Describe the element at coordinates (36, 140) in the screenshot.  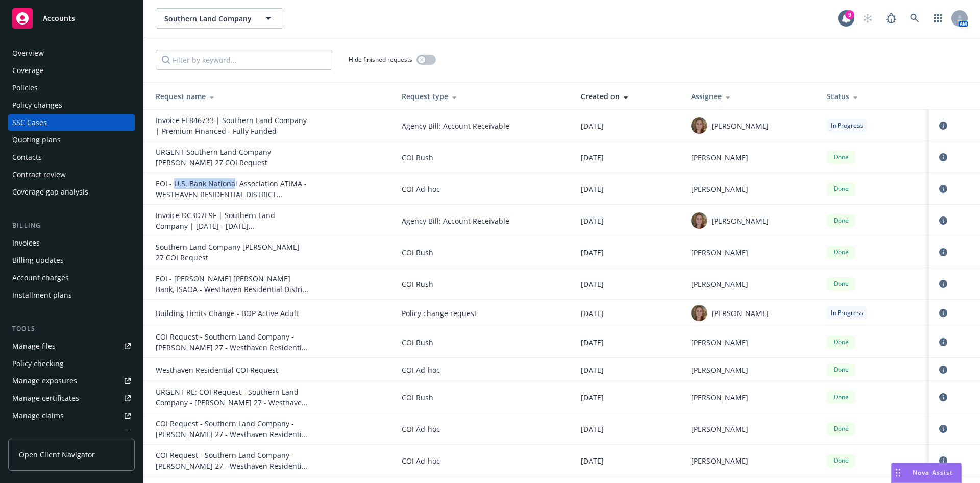
I see `div: Quoting plans` at that location.